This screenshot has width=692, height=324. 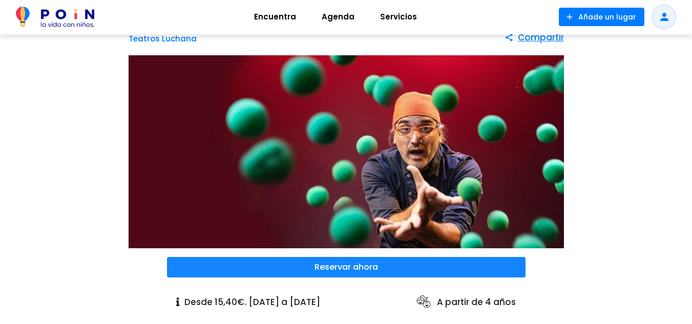 What do you see at coordinates (398, 17) in the screenshot?
I see `a: Servicios` at bounding box center [398, 17].